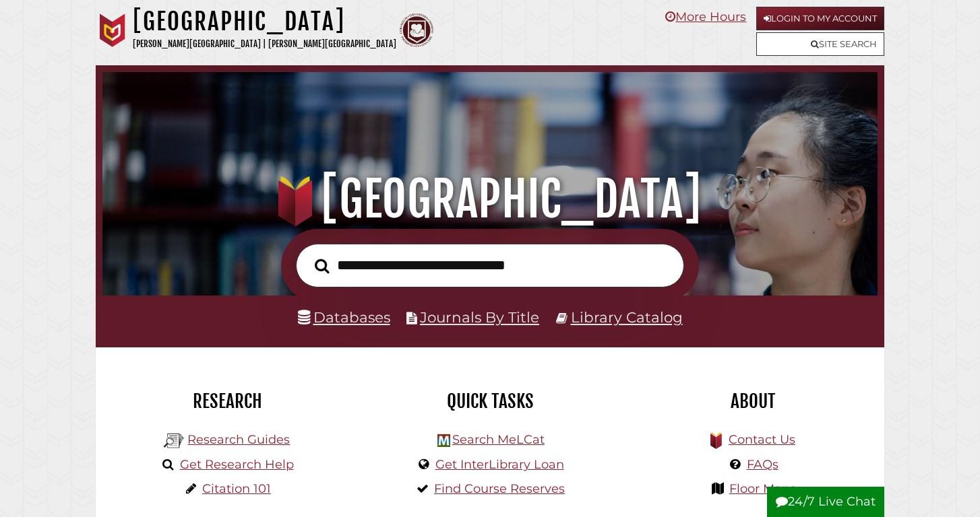  What do you see at coordinates (497, 439) in the screenshot?
I see `a: Search MeLCat` at bounding box center [497, 439].